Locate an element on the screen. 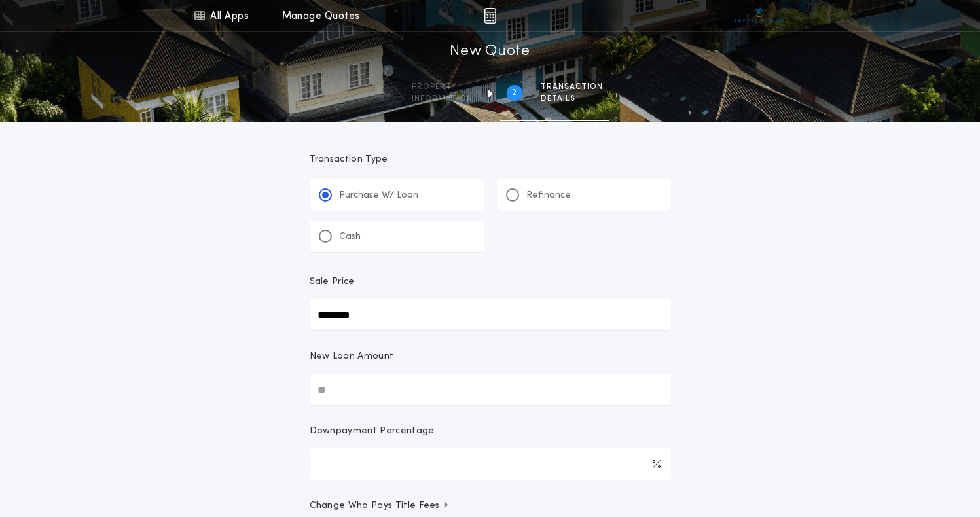  h2: 2 is located at coordinates (514, 93).